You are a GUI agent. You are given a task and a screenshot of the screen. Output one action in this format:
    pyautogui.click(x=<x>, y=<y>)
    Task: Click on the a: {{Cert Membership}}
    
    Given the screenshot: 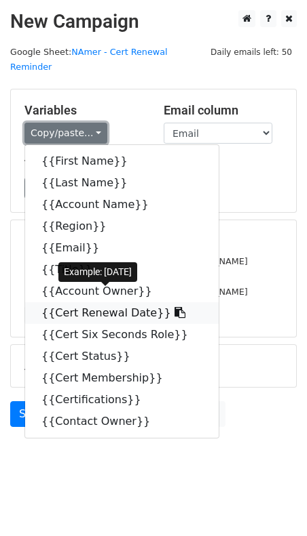 What is the action you would take?
    pyautogui.click(x=121, y=378)
    